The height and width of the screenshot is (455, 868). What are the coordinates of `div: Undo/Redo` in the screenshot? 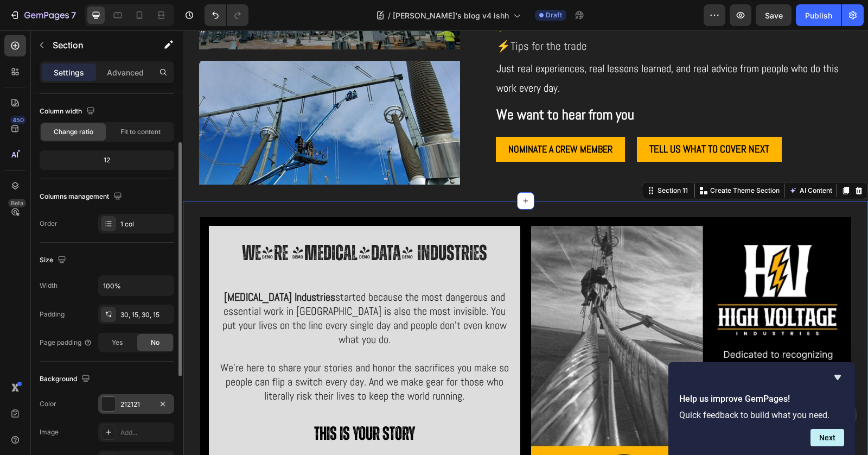 It's located at (226, 15).